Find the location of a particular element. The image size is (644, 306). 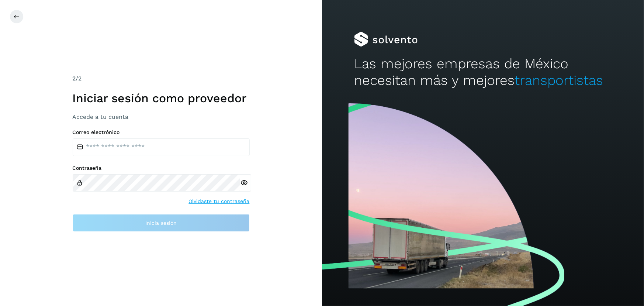

h3: Accede a tu cuenta is located at coordinates (161, 117).